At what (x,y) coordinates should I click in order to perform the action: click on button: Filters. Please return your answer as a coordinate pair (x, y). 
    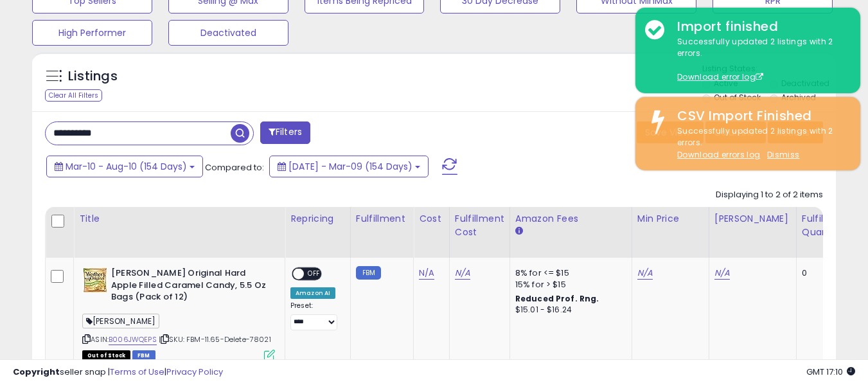
    Looking at the image, I should click on (286, 133).